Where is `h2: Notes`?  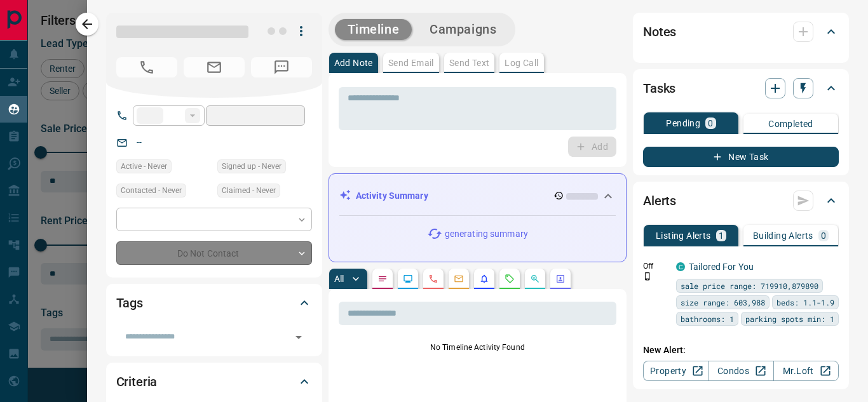
h2: Notes is located at coordinates (660, 32).